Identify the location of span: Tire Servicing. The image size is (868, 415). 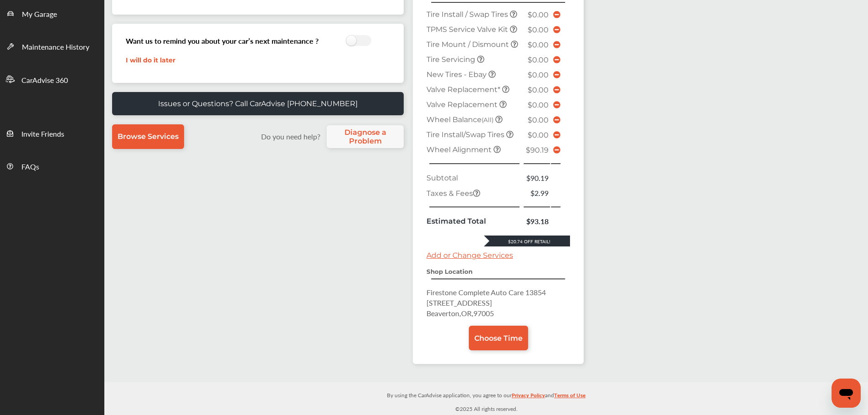
(452, 59).